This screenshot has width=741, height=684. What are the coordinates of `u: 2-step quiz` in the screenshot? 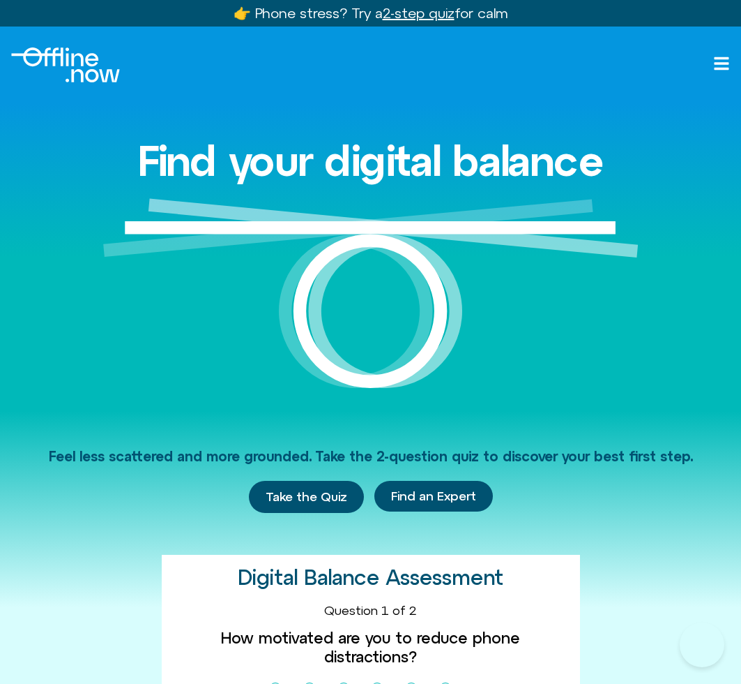 It's located at (419, 13).